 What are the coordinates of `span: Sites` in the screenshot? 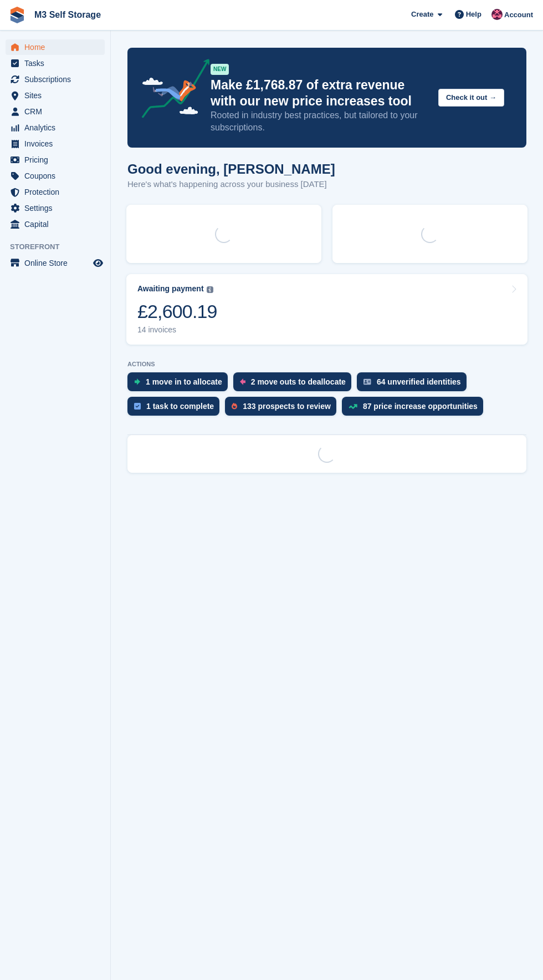 It's located at (58, 95).